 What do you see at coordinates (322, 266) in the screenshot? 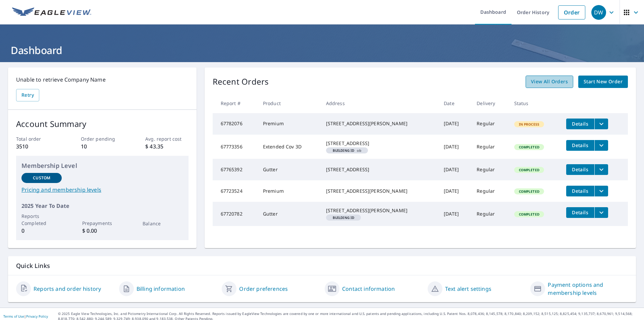
I see `p: Quick Links` at bounding box center [322, 266].